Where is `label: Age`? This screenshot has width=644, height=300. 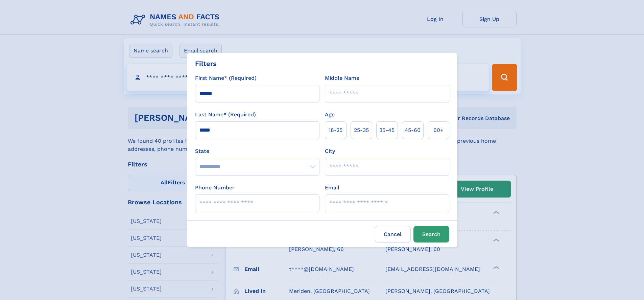 label: Age is located at coordinates (330, 115).